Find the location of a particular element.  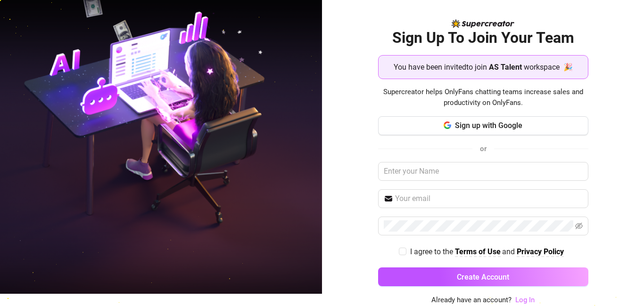

span: or is located at coordinates (483, 149).